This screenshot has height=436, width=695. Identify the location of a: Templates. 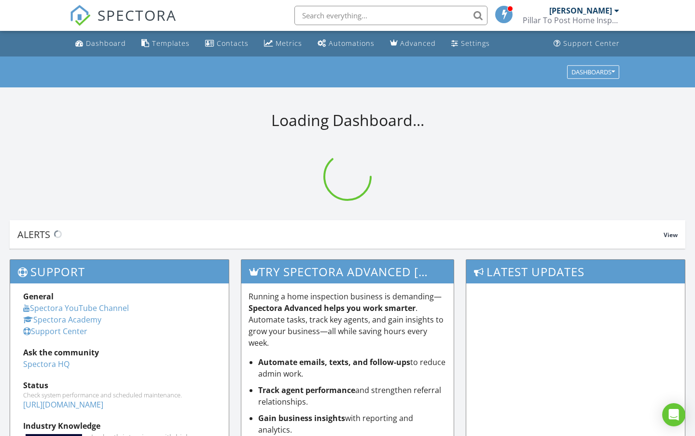
(166, 43).